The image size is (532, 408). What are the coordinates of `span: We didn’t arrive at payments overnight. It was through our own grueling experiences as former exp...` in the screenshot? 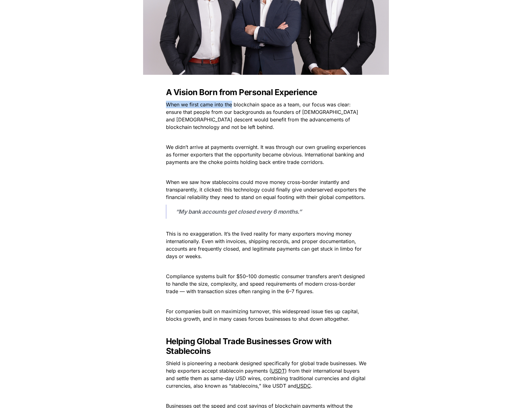 It's located at (266, 155).